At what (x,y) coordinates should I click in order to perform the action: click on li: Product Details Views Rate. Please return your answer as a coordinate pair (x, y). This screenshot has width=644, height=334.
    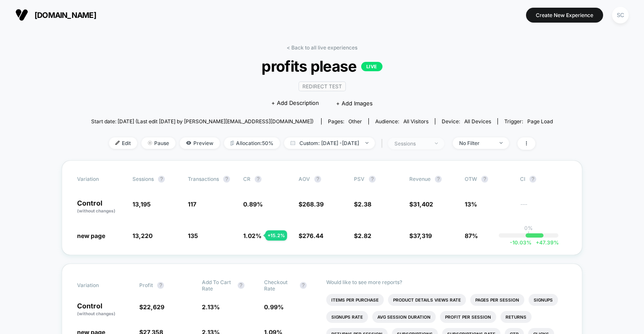
    Looking at the image, I should click on (427, 300).